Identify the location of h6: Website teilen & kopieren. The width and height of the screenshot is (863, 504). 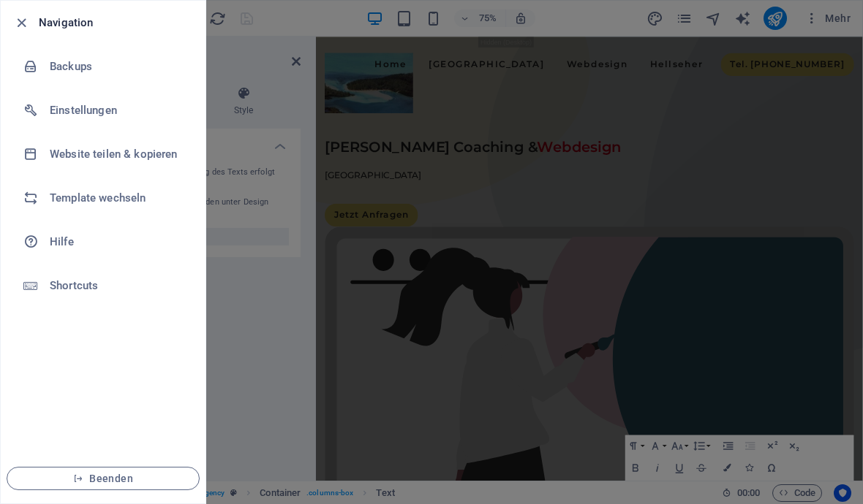
(117, 154).